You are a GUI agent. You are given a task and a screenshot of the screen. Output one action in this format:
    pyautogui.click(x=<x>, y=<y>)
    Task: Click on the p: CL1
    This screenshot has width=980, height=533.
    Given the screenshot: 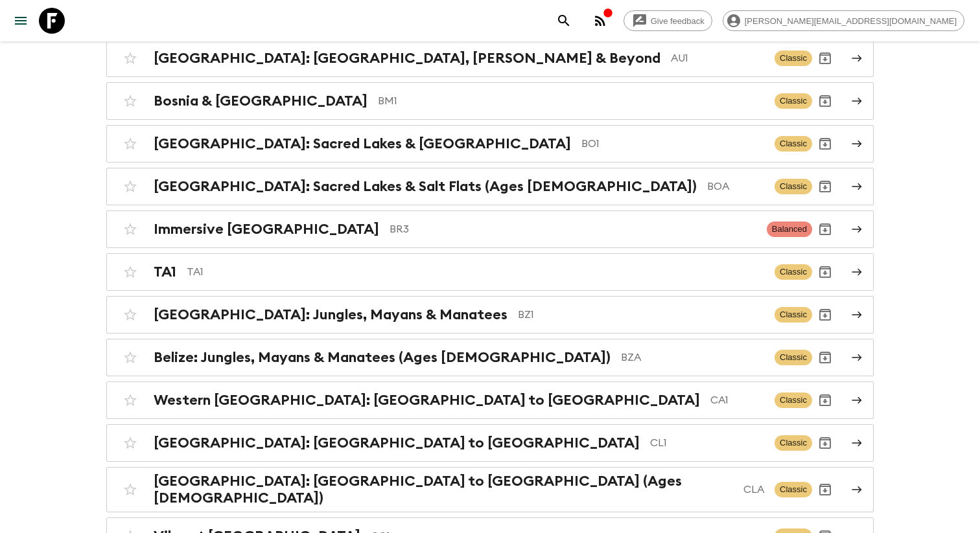 What is the action you would take?
    pyautogui.click(x=707, y=443)
    